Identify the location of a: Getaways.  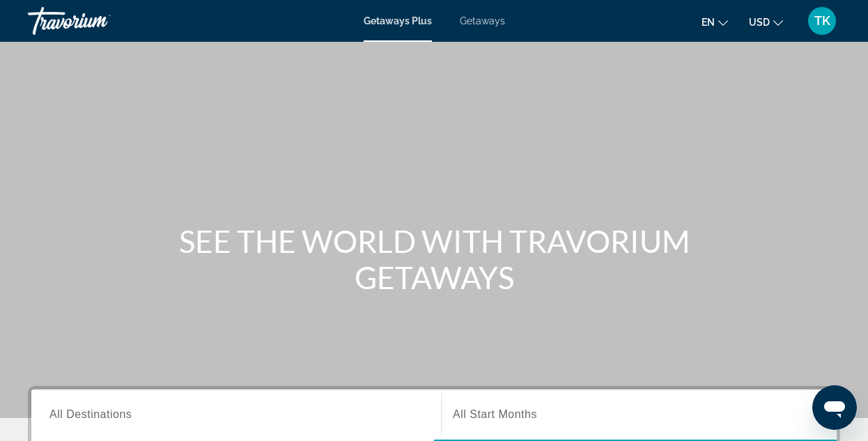
(482, 21).